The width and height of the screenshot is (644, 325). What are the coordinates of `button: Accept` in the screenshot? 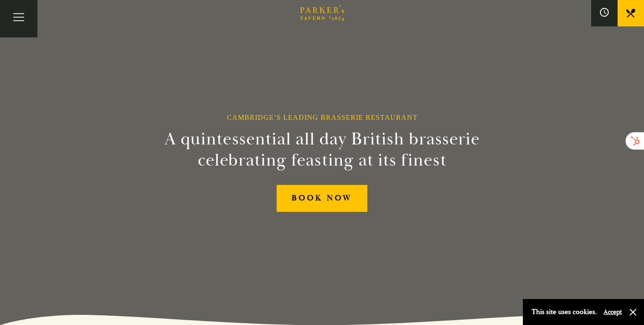 It's located at (613, 312).